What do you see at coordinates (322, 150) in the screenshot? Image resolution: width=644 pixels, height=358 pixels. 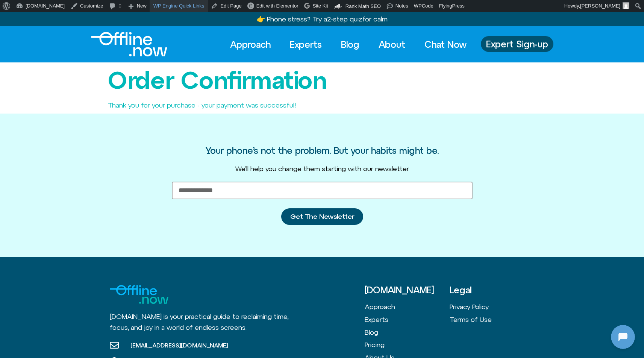 I see `h3: Your phone’s not the problem. But your habits might be.` at bounding box center [322, 150].